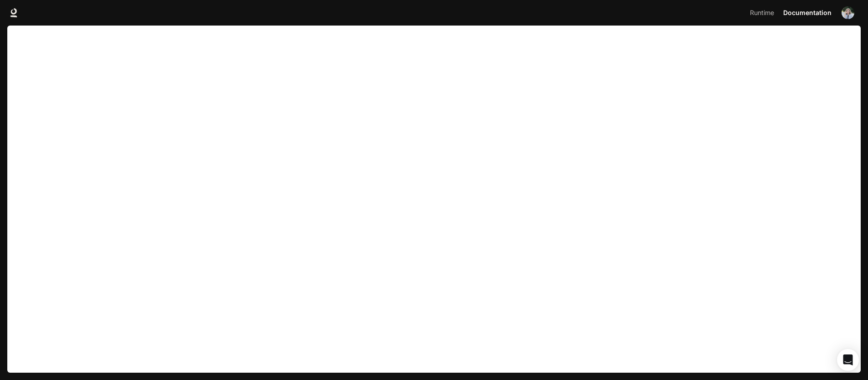  Describe the element at coordinates (807, 13) in the screenshot. I see `span: Documentation` at that location.